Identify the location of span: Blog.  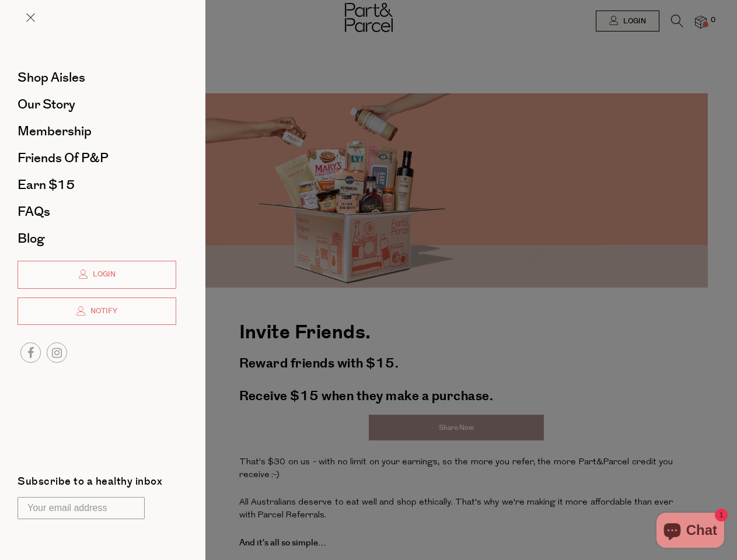
(31, 238).